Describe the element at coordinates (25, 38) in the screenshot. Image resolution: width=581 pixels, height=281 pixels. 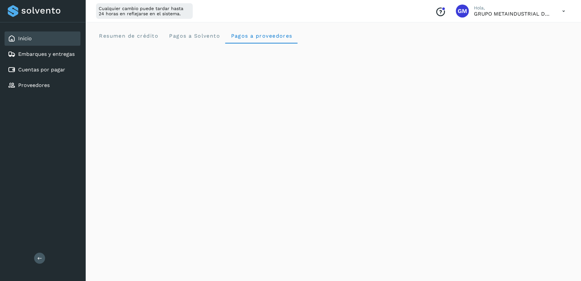
I see `a: Inicio` at that location.